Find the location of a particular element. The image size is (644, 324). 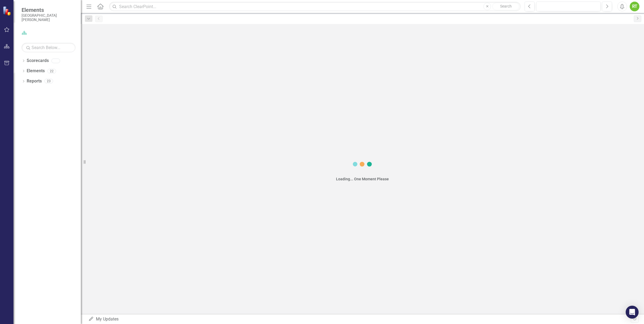

button: RT is located at coordinates (634, 6).